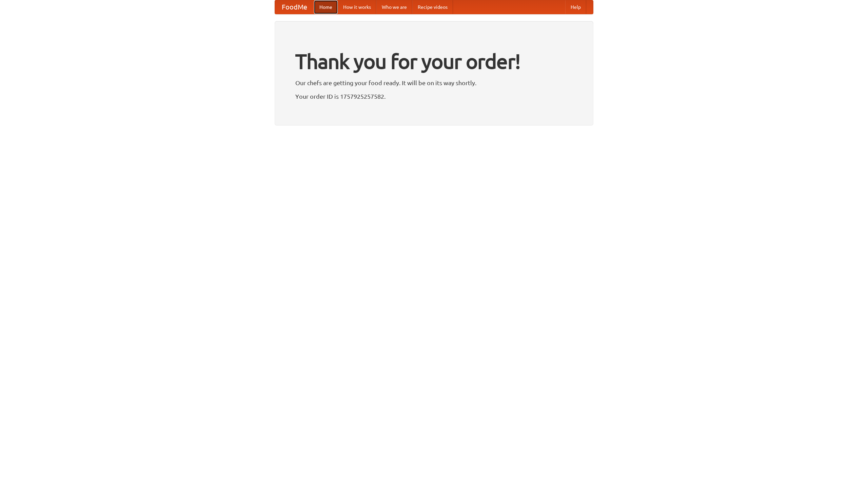 This screenshot has width=868, height=480. Describe the element at coordinates (576, 7) in the screenshot. I see `a: Help` at that location.